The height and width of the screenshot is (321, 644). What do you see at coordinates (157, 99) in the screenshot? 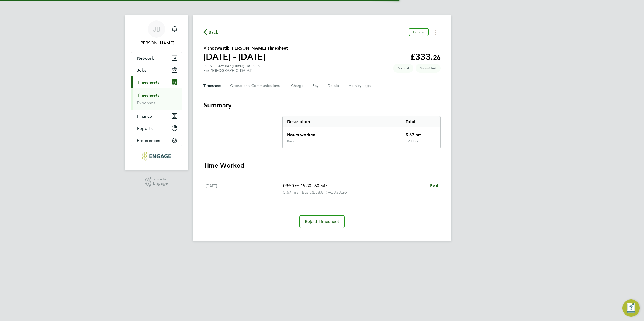
I see `div: Timesheets` at bounding box center [157, 99].